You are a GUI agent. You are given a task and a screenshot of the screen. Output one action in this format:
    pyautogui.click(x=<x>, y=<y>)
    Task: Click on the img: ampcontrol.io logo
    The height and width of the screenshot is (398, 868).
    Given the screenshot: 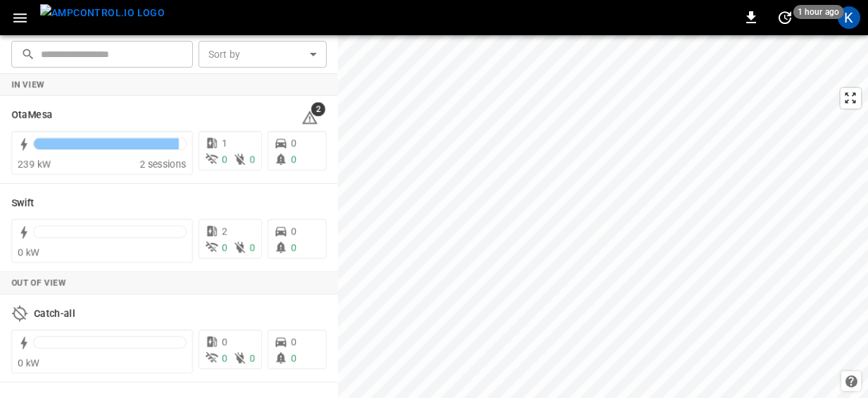 What is the action you would take?
    pyautogui.click(x=102, y=13)
    